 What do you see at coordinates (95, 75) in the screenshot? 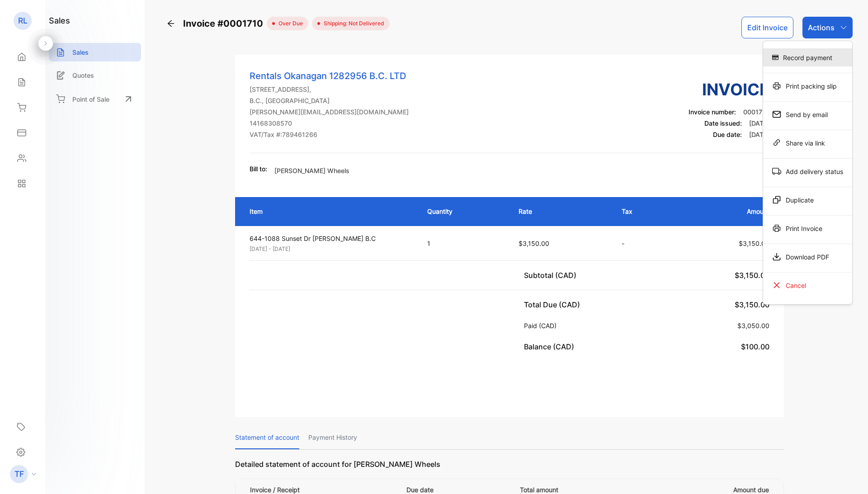
I see `a: Quotes` at bounding box center [95, 75].